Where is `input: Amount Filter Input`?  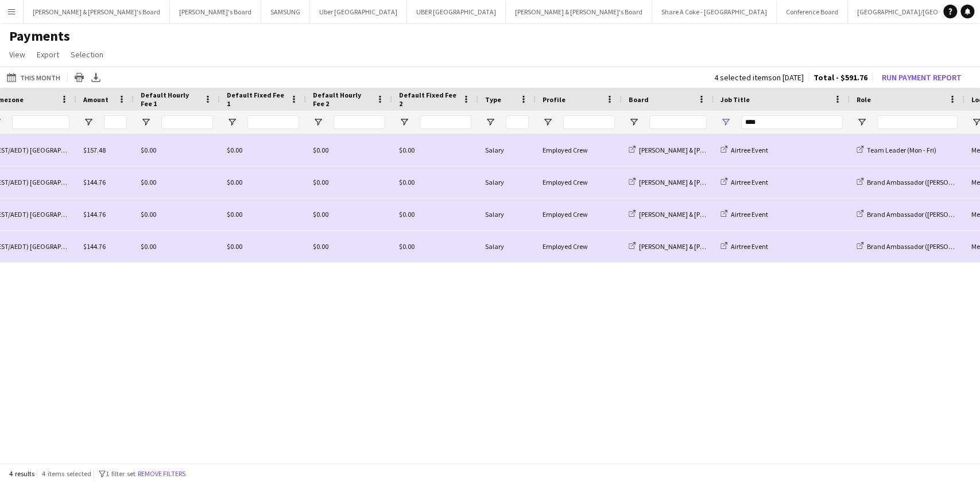
input: Amount Filter Input is located at coordinates (116, 122).